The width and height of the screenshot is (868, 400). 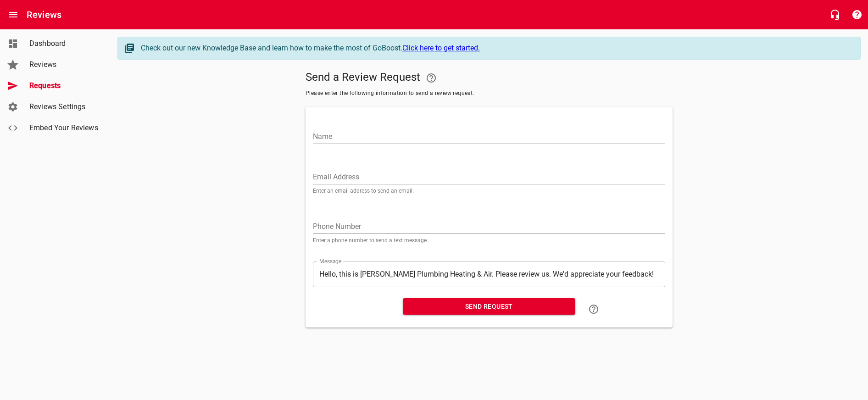 What do you see at coordinates (489, 78) in the screenshot?
I see `h5: Send a Review Request` at bounding box center [489, 78].